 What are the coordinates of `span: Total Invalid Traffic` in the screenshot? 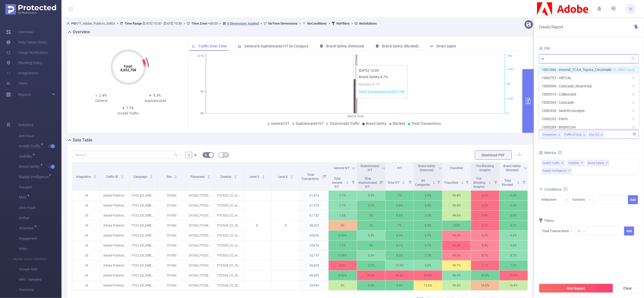 It's located at (345, 124).